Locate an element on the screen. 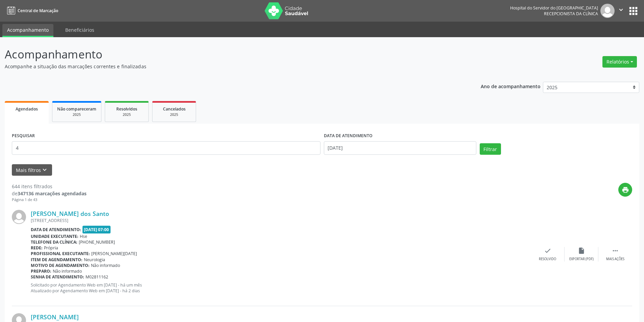 This screenshot has width=644, height=322. b: Profissional executante: is located at coordinates (60, 254).